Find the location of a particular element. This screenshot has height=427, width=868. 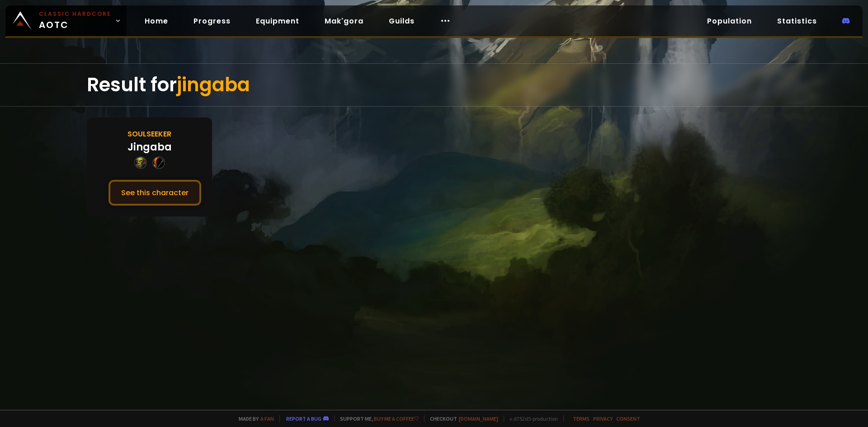

div: Result for is located at coordinates (434, 85).